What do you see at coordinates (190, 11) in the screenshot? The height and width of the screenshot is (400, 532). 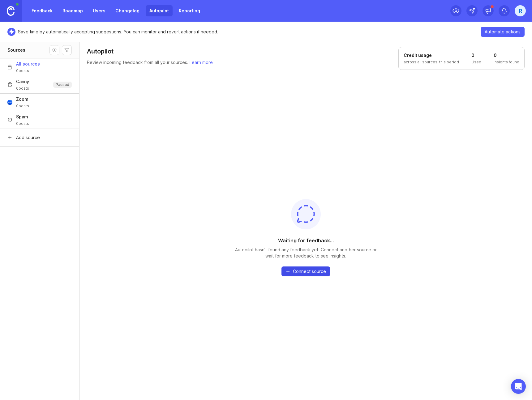 I see `a: Reporting` at bounding box center [190, 11].